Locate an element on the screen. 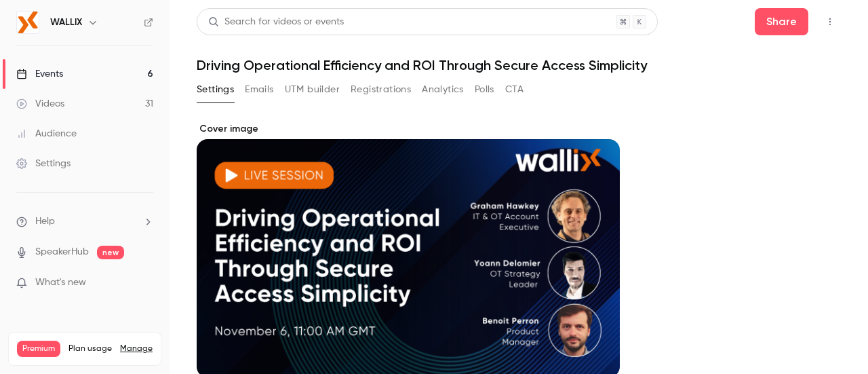  button: Settings is located at coordinates (215, 90).